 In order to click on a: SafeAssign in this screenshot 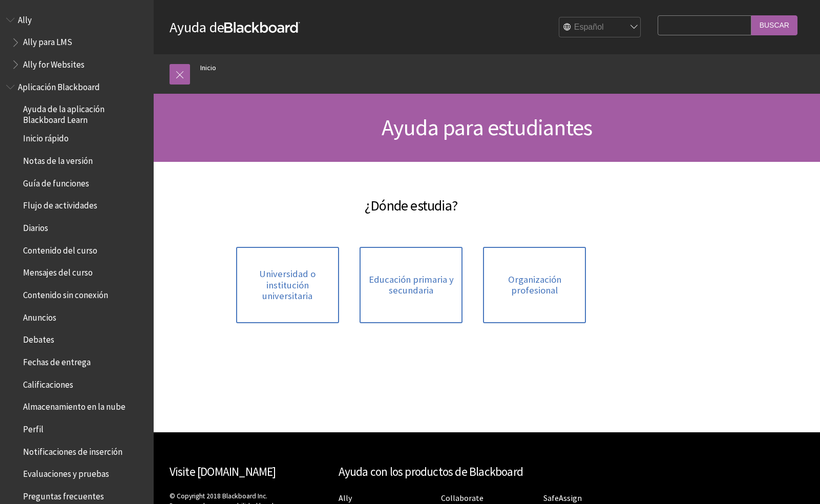, I will do `click(562, 497)`.